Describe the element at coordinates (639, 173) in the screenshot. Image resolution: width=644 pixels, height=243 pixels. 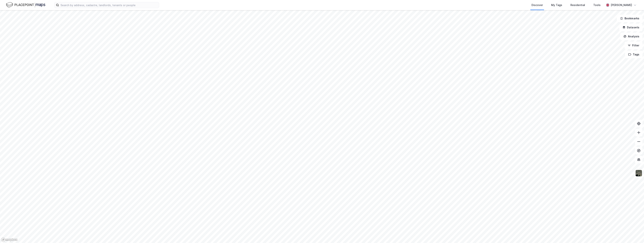
I see `img: 9k=` at that location.